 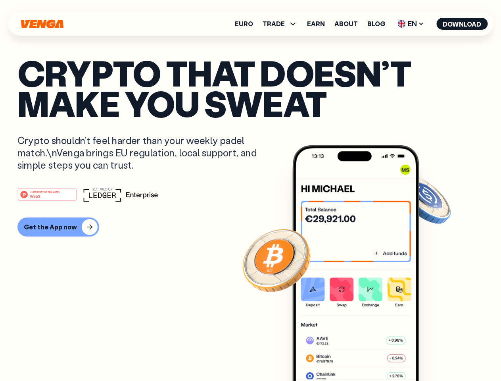 I want to click on button: Get the App now, so click(x=58, y=227).